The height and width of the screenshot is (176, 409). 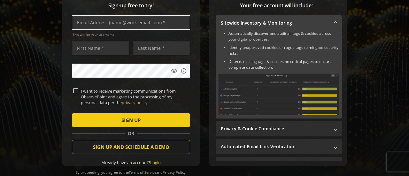 What do you see at coordinates (131, 170) in the screenshot?
I see `div: By proceeding, you agree to the and .` at bounding box center [131, 170].